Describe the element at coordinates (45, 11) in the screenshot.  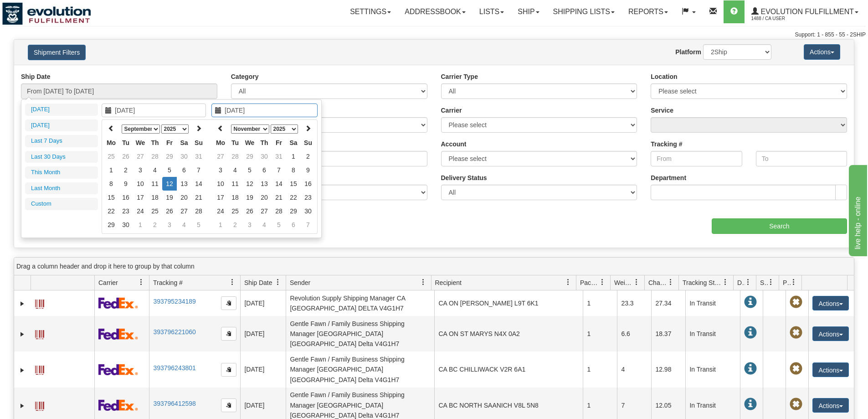
I see `div: live help - online` at that location.